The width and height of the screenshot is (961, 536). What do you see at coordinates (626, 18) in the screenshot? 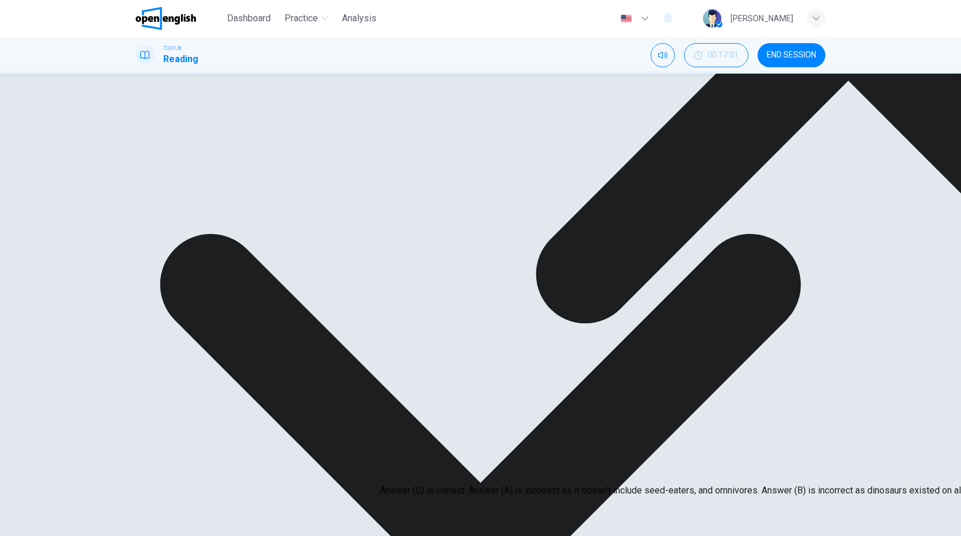
I see `img: en` at bounding box center [626, 18].